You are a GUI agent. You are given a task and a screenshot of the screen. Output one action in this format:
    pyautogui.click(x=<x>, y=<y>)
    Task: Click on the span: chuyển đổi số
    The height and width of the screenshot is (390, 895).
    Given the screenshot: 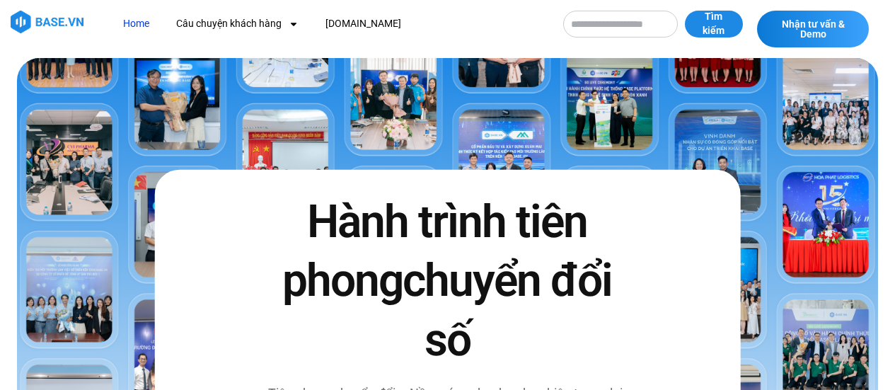 What is the action you would take?
    pyautogui.click(x=508, y=310)
    